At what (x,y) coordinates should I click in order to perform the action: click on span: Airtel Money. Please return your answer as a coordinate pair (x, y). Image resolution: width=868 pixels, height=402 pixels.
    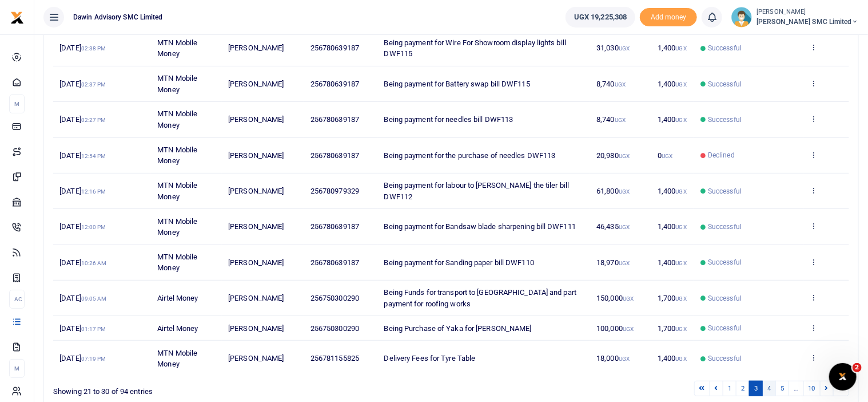
    Looking at the image, I should click on (177, 298).